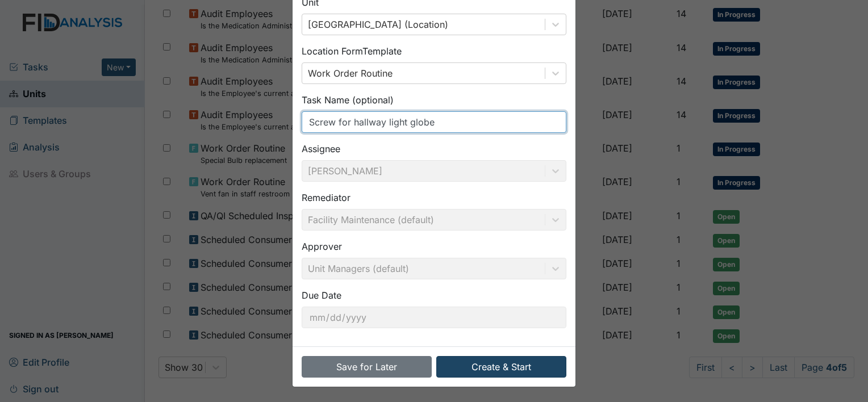 The width and height of the screenshot is (868, 402). What do you see at coordinates (322, 295) in the screenshot?
I see `label: Due Date` at bounding box center [322, 295].